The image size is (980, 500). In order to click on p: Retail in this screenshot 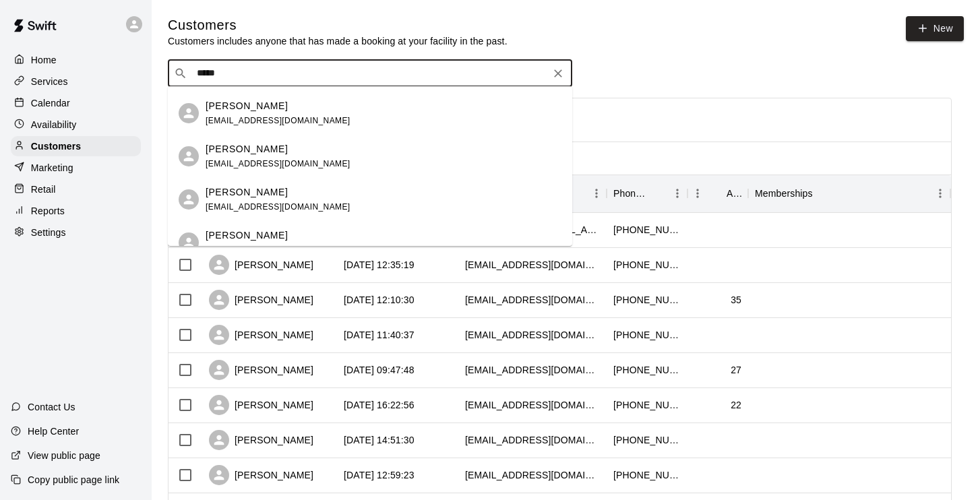, I will do `click(43, 189)`.